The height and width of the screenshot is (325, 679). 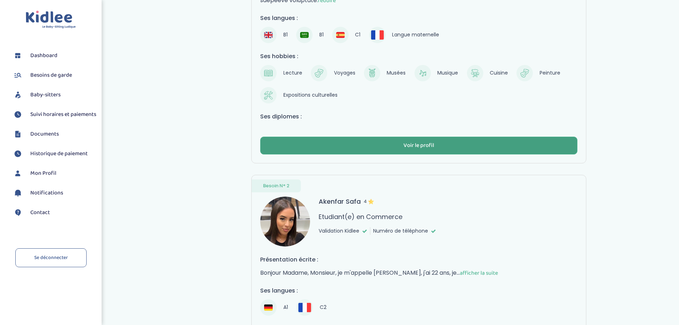 What do you see at coordinates (18, 193) in the screenshot?
I see `img: notification.svg` at bounding box center [18, 193].